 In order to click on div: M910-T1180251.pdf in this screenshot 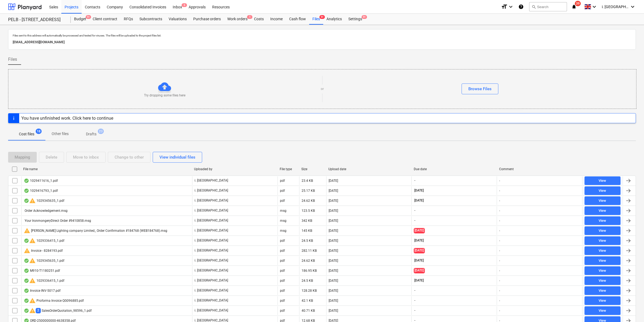, I will do `click(42, 271)`.